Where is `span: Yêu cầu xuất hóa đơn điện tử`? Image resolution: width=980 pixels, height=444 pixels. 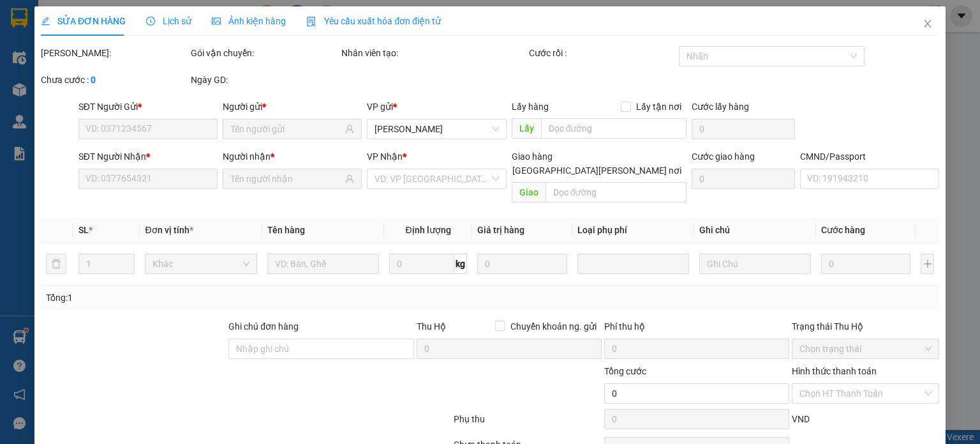
span: Yêu cầu xuất hóa đơn điện tử is located at coordinates (374, 21).